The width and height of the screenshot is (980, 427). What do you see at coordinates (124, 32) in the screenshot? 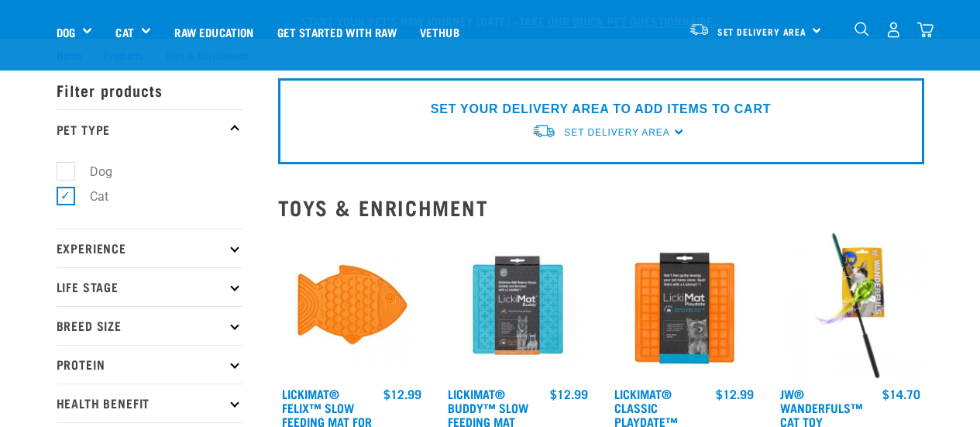
I see `a: Cat` at bounding box center [124, 32].